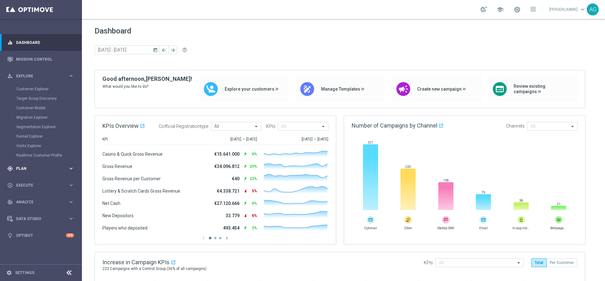 The height and width of the screenshot is (281, 605). Describe the element at coordinates (41, 43) in the screenshot. I see `button: equalizer Dashboard` at that location.